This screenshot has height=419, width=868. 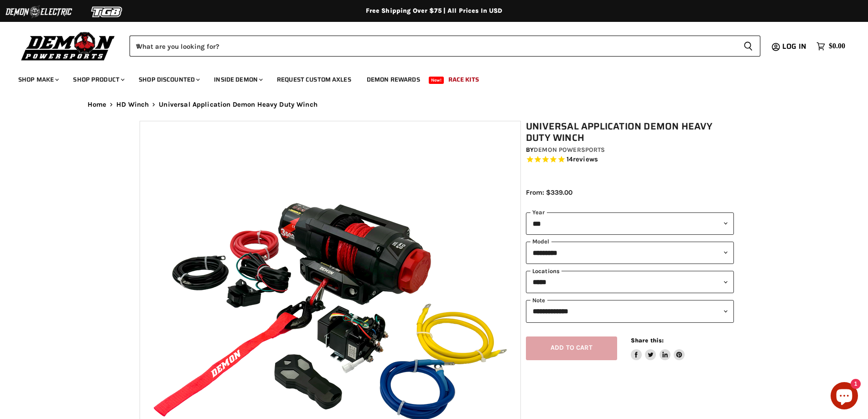 I want to click on a: Demon Powersports, so click(x=570, y=150).